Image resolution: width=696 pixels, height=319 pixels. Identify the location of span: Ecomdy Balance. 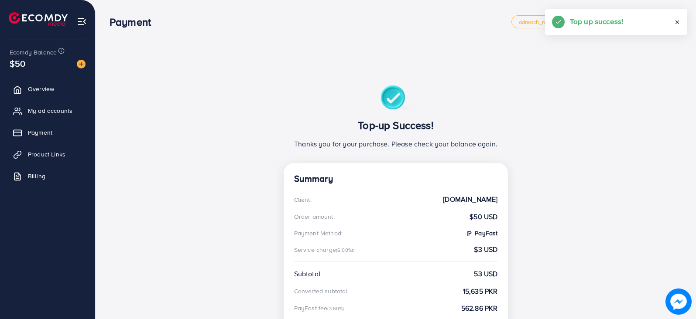
(33, 52).